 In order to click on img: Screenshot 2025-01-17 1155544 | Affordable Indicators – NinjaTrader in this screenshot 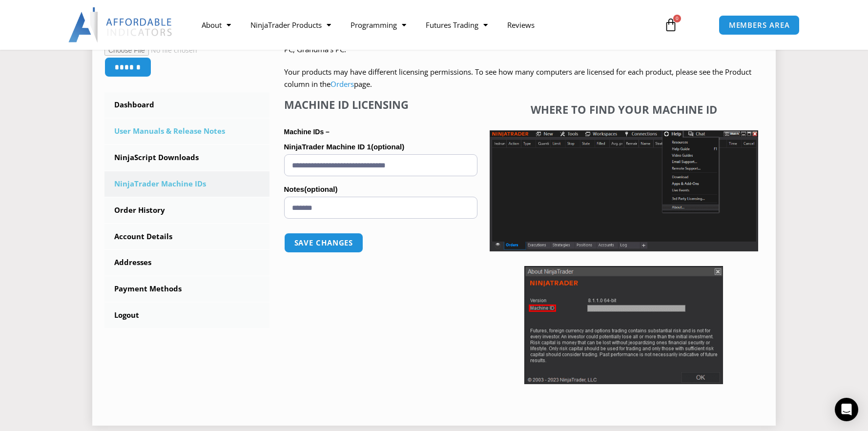, I will do `click(624, 190)`.